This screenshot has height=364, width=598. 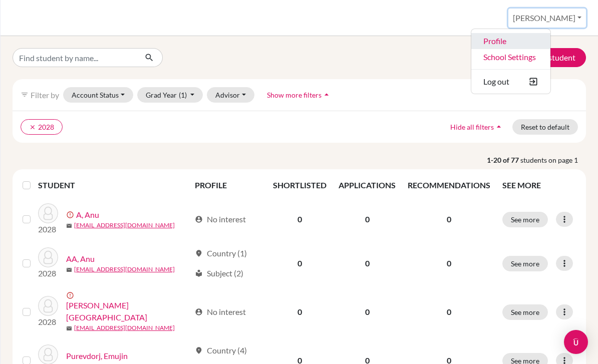 What do you see at coordinates (48, 306) in the screenshot?
I see `img: Amarsaikhan, ANU` at bounding box center [48, 306].